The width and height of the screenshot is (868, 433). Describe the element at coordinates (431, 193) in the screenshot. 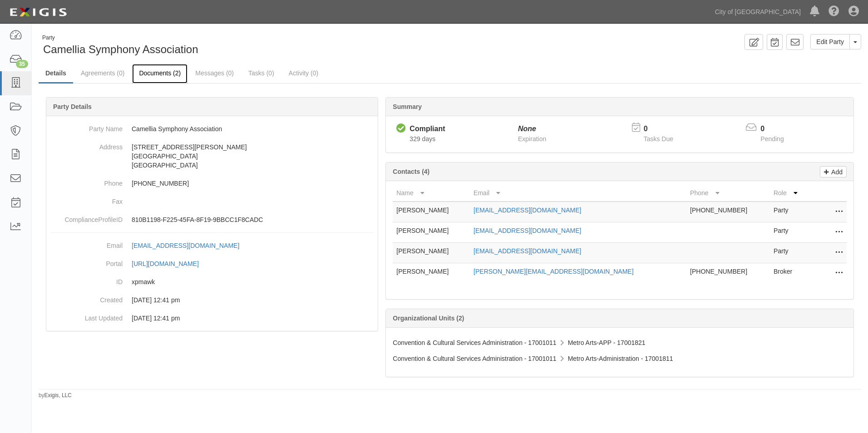

I see `th: Name` at that location.